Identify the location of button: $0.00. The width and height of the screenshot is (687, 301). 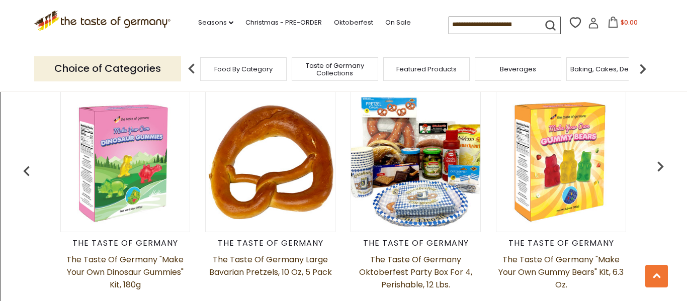
(623, 24).